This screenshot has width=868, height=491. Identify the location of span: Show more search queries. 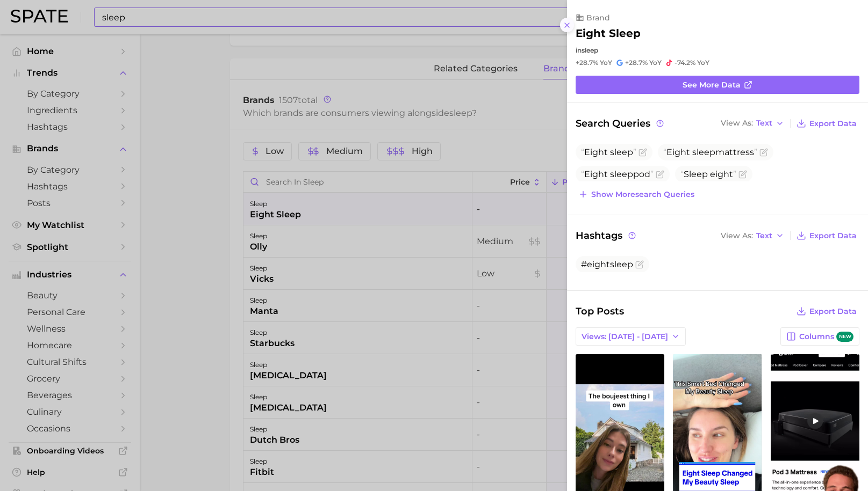
(642, 194).